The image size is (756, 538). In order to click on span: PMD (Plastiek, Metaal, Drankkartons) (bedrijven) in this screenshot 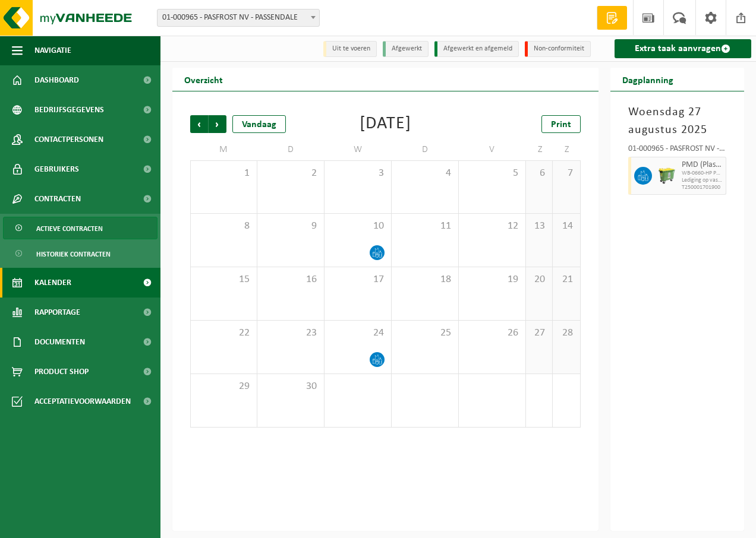, I will do `click(703, 165)`.